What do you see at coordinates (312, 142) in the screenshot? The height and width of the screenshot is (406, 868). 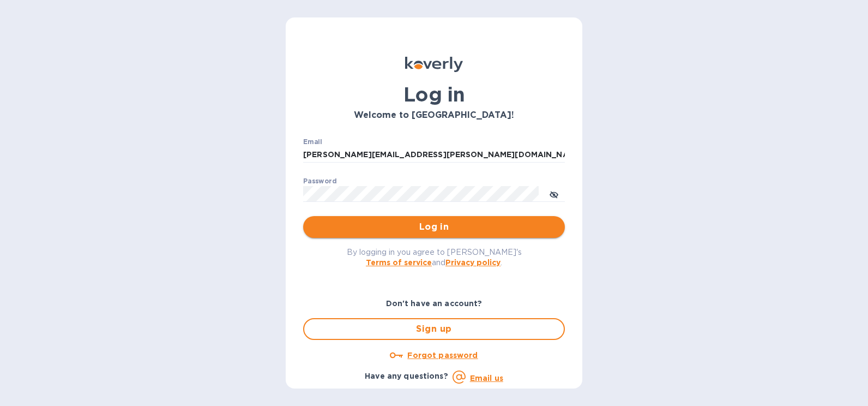 I see `label: Email` at bounding box center [312, 142].